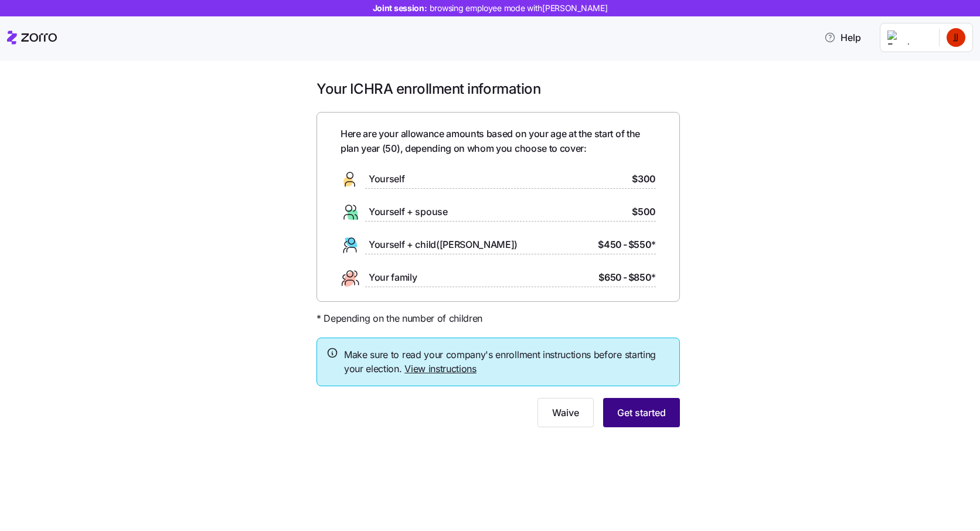 Image resolution: width=980 pixels, height=531 pixels. I want to click on span: Yourself + spouse, so click(408, 212).